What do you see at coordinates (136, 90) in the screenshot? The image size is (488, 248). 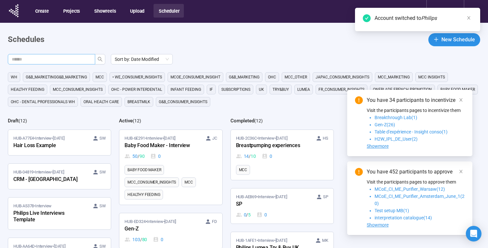 I see `span: OHC - Power Interdental` at bounding box center [136, 90].